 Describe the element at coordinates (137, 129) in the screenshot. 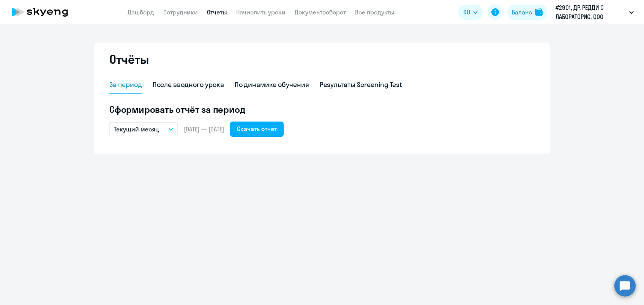

I see `p: Текущий месяц` at that location.